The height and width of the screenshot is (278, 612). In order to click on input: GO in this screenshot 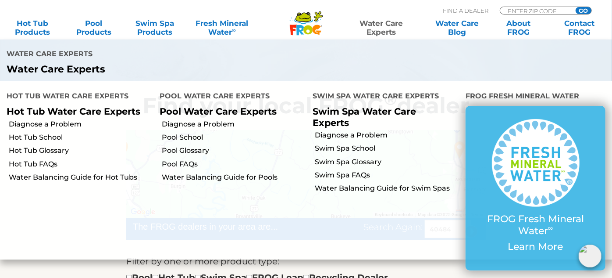, I will do `click(584, 11)`.